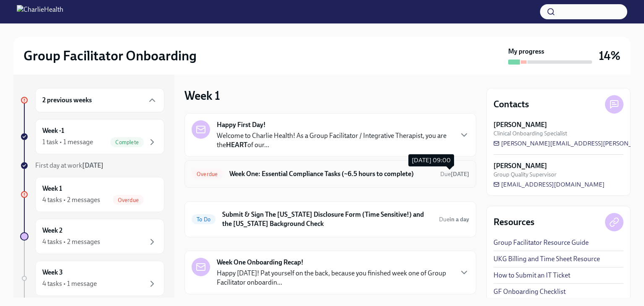  What do you see at coordinates (67, 100) in the screenshot?
I see `h6: 2 previous weeks` at bounding box center [67, 100].